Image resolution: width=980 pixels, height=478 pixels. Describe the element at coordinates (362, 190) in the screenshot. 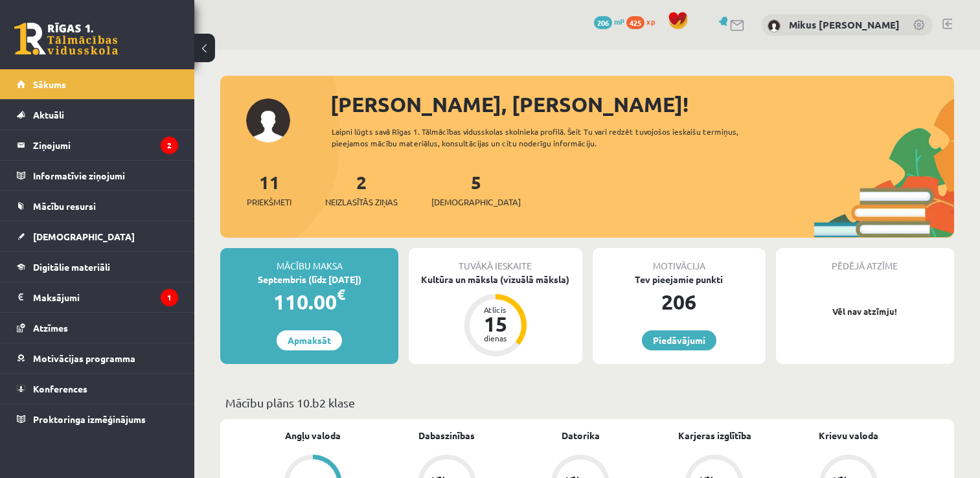

I see `a: 2Neizlasītās ziņas` at that location.